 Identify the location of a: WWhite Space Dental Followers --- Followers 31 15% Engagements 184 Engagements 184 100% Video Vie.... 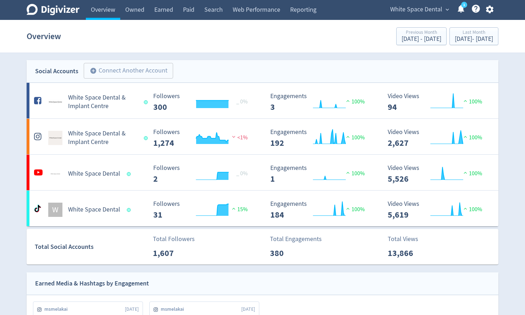
(263, 208).